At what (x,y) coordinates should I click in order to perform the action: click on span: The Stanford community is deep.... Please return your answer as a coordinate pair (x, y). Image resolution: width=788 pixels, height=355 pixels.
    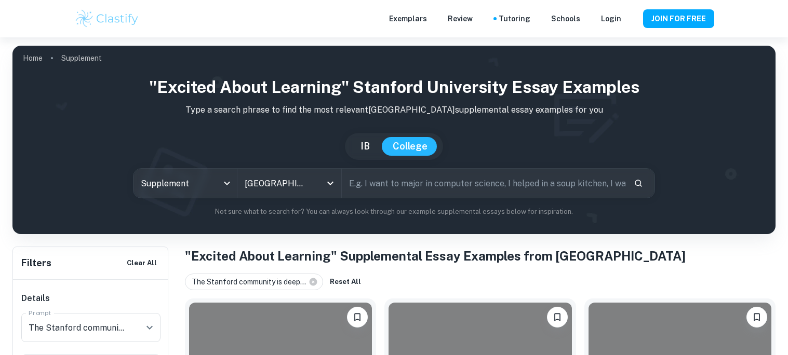
    Looking at the image, I should click on (251, 282).